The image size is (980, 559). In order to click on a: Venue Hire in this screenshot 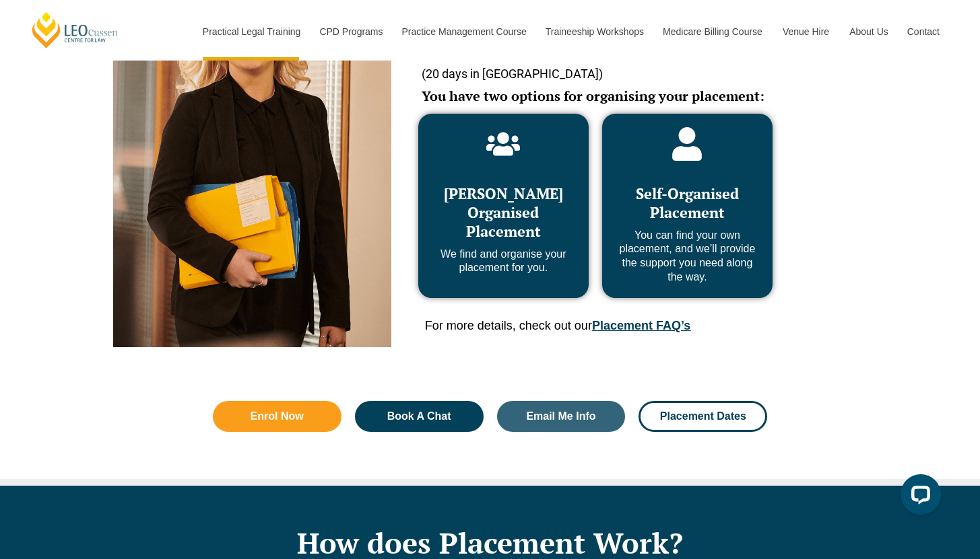, I will do `click(806, 31)`.